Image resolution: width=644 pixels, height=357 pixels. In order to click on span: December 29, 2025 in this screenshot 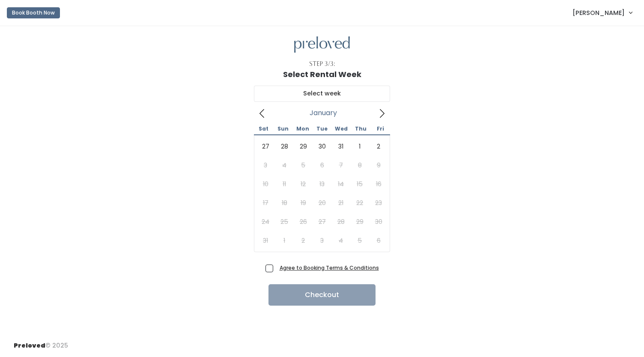, I will do `click(303, 146)`.